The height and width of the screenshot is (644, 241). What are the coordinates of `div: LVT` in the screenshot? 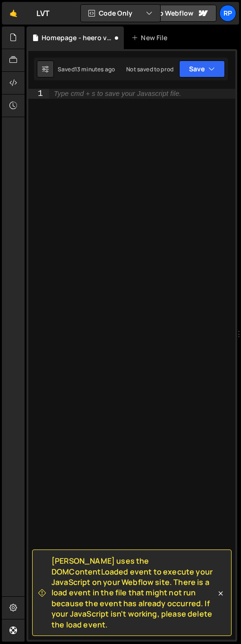 It's located at (43, 13).